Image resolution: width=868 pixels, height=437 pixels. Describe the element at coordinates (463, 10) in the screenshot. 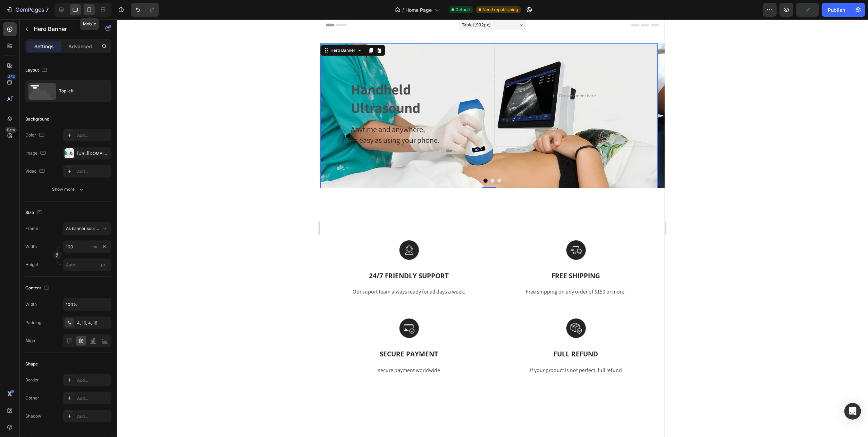

I see `span: Default` at that location.